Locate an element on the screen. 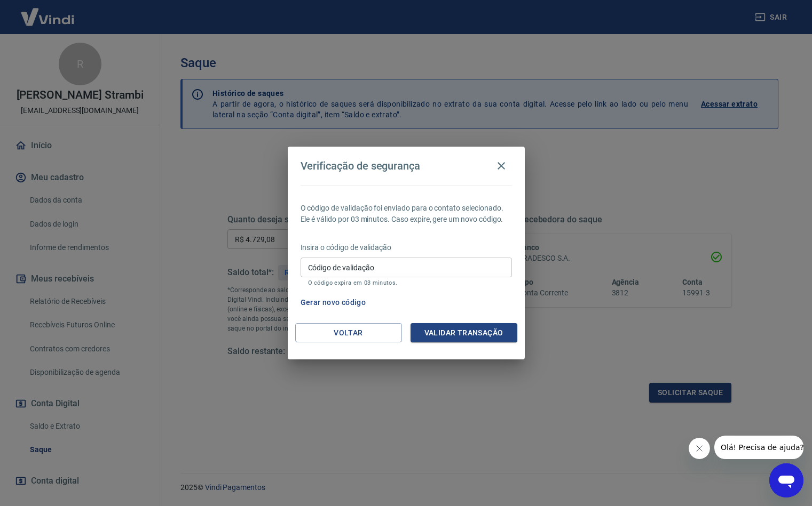  button: Gerar novo código is located at coordinates (333, 302).